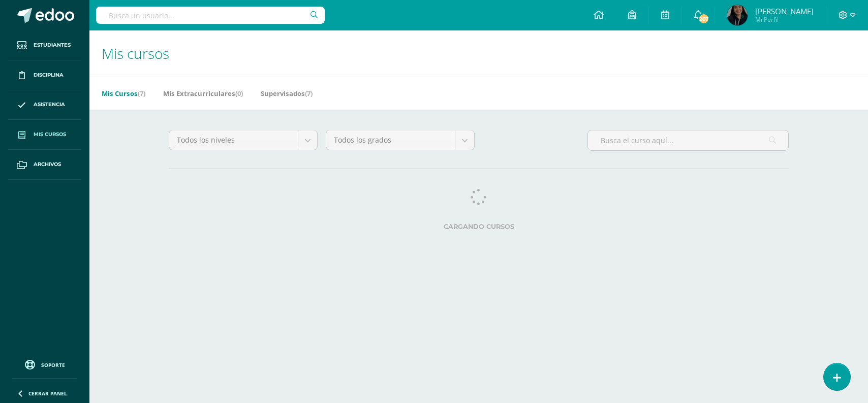  I want to click on span: Estudiantes, so click(52, 45).